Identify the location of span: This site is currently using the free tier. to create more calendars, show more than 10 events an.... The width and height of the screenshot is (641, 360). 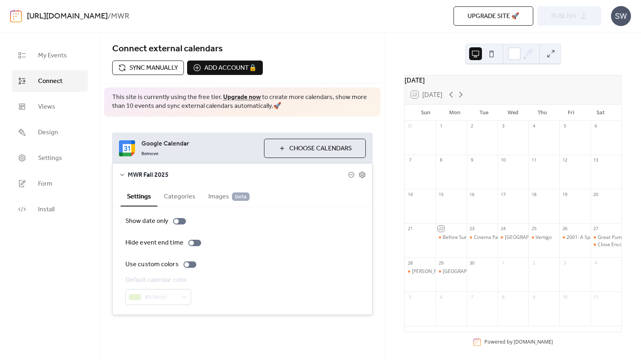
(243, 102).